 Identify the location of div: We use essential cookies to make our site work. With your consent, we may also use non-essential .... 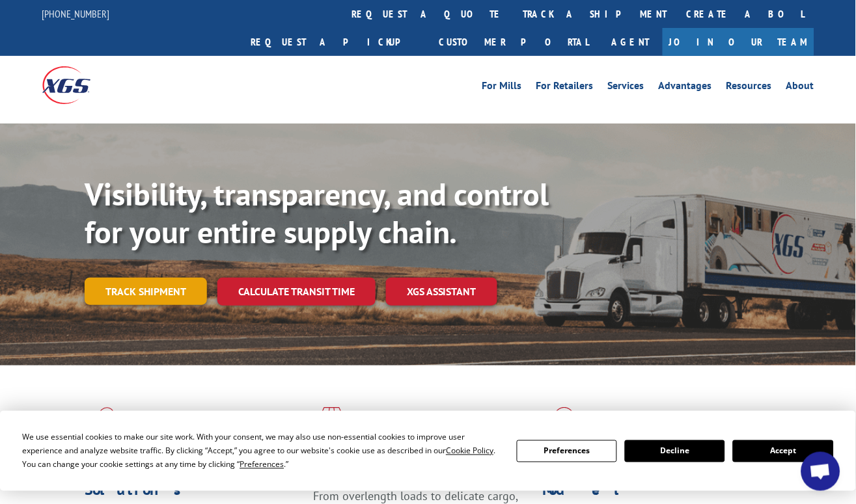
(261, 451).